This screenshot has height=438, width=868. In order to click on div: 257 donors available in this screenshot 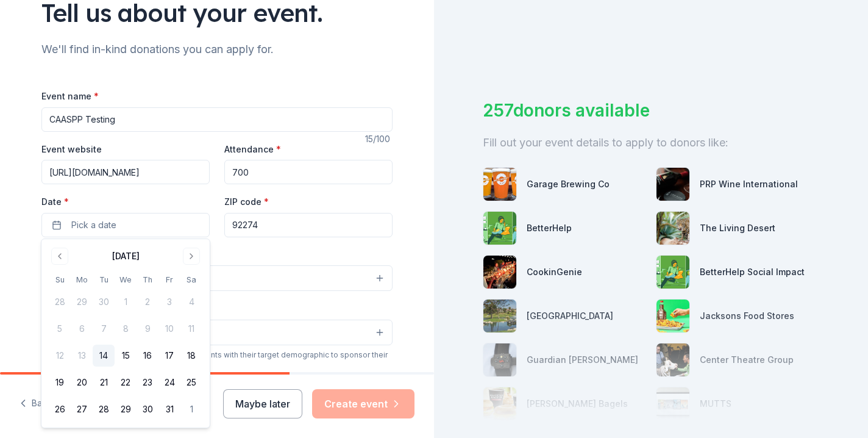, I will do `click(651, 111)`.